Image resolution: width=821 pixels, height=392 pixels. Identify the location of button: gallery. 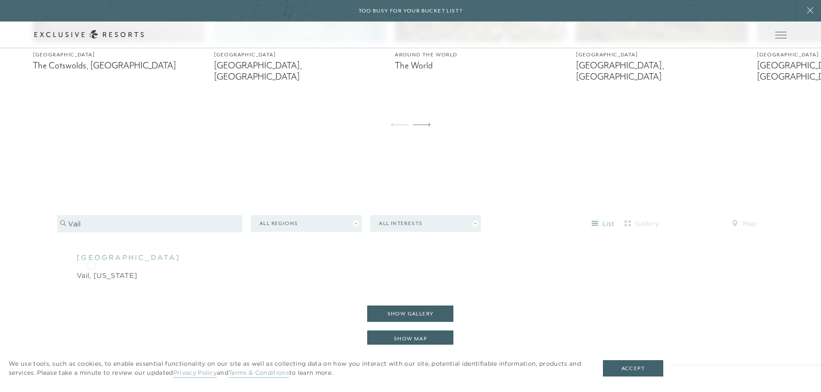
(641, 224).